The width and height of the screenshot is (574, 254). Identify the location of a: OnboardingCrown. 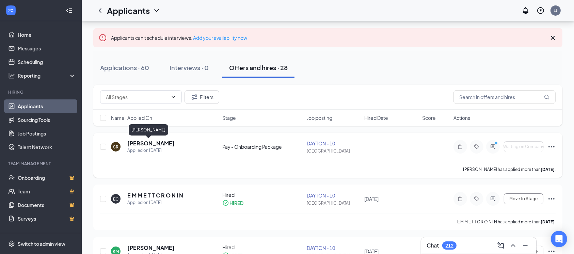
(47, 178).